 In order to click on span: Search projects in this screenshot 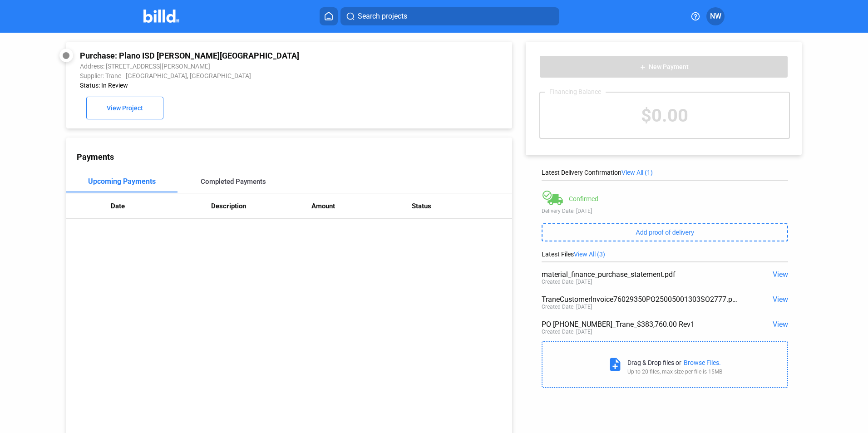, I will do `click(382, 17)`.